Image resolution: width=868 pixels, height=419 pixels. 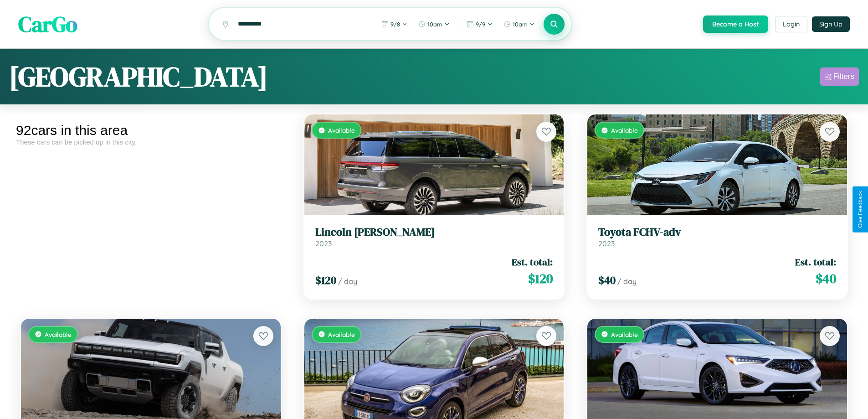 I want to click on button: Become a Host, so click(x=736, y=24).